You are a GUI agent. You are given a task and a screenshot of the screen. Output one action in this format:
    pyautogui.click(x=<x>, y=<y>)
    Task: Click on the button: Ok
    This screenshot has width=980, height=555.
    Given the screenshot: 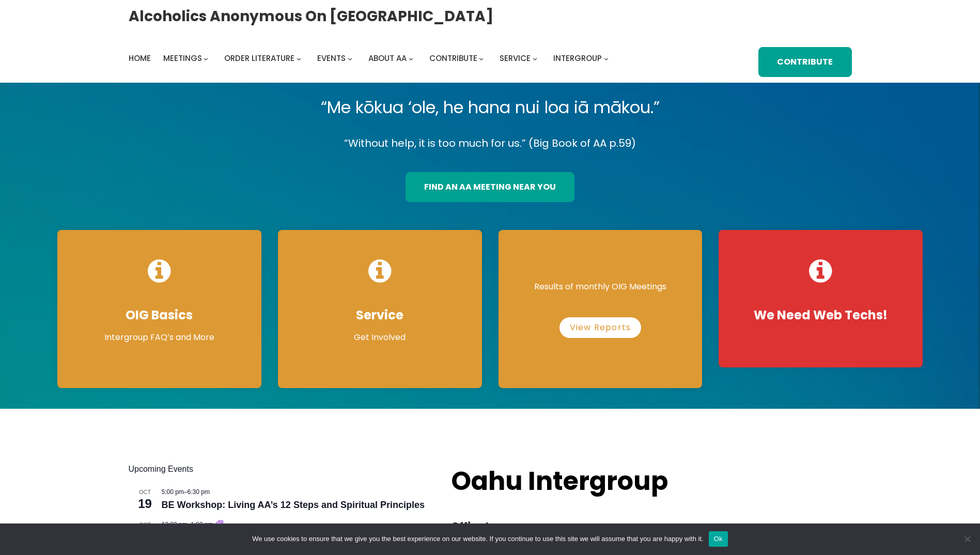 What is the action you would take?
    pyautogui.click(x=718, y=539)
    